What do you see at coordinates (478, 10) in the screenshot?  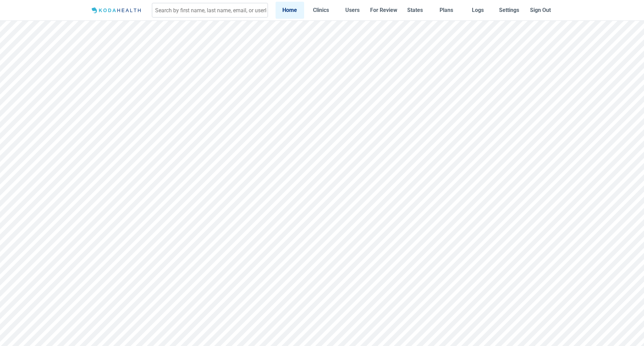 I see `a: Logs` at bounding box center [478, 10].